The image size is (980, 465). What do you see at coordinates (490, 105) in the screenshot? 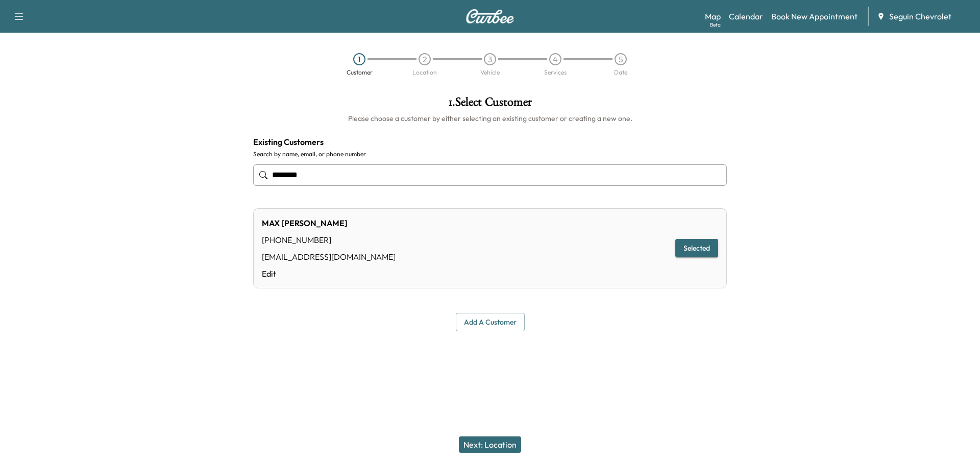
I see `h1: 1 . Select Customer` at bounding box center [490, 105].